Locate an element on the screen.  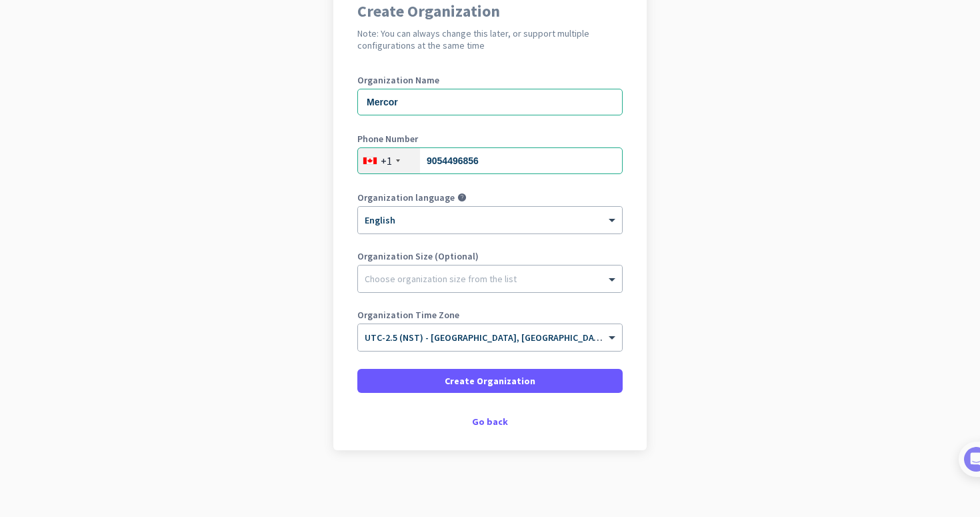
input: What is the name of your organization? is located at coordinates (490, 102).